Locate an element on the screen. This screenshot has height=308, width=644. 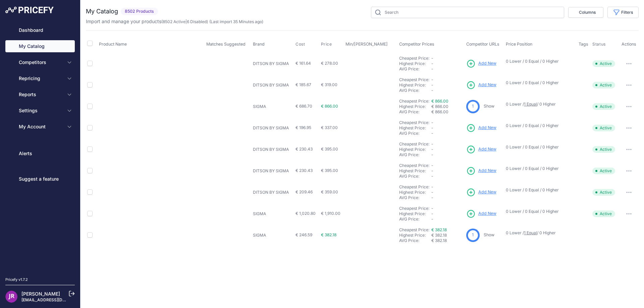
button: Cost is located at coordinates (301, 44).